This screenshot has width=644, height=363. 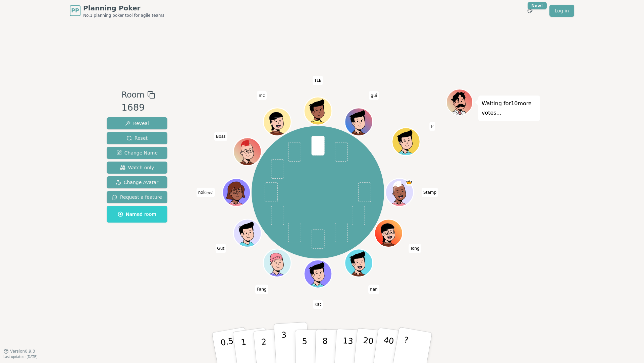 What do you see at coordinates (137, 138) in the screenshot?
I see `span: Reset` at bounding box center [137, 138].